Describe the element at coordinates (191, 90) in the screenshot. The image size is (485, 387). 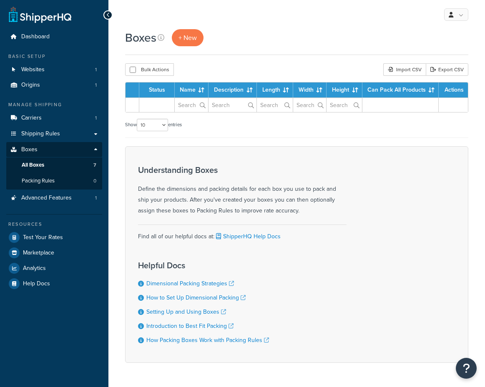
I see `th: Name` at that location.